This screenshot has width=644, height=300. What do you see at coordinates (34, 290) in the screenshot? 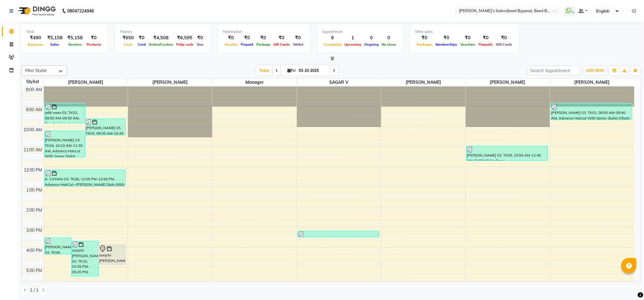
I see `span: 1 / 1` at bounding box center [34, 290].